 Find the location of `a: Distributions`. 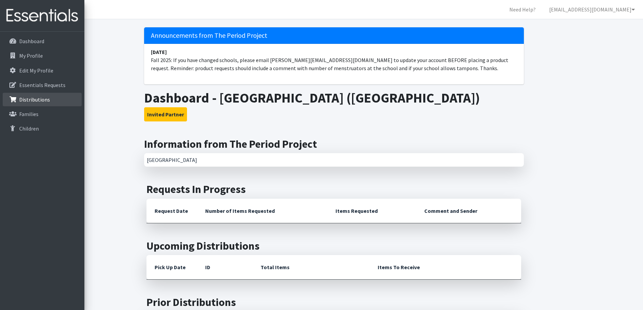

a: Distributions is located at coordinates (42, 100).